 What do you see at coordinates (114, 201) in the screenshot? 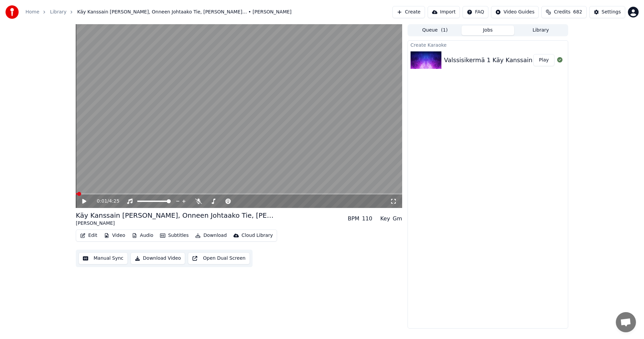
I see `span: 4:25` at bounding box center [114, 201].